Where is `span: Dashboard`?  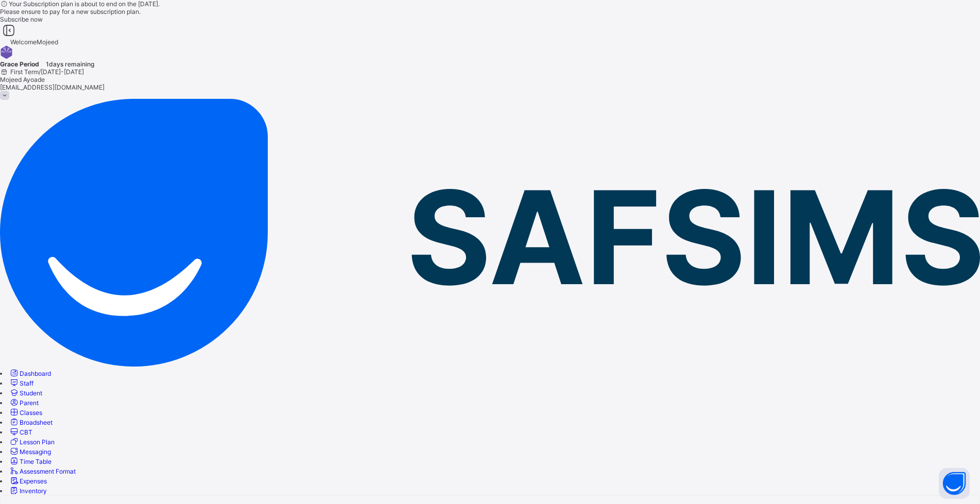
span: Dashboard is located at coordinates (35, 373).